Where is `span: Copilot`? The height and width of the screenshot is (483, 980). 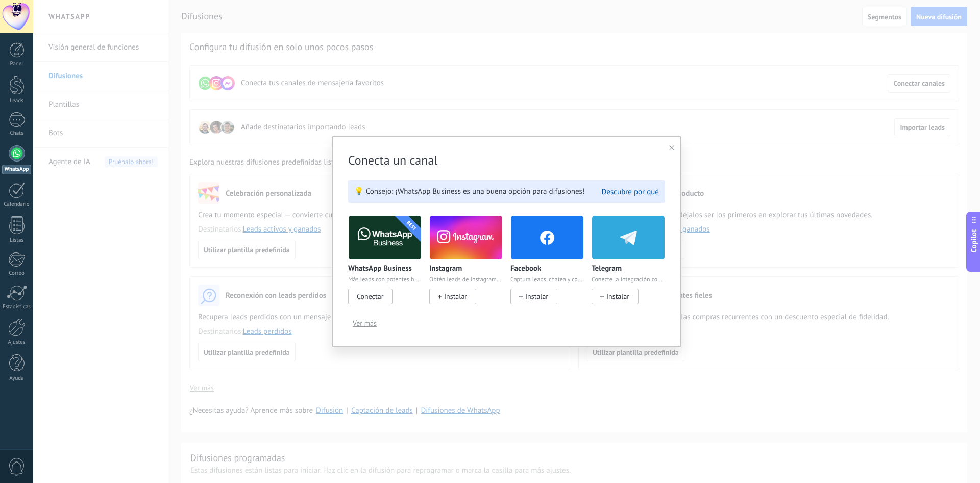 span: Copilot is located at coordinates (974, 241).